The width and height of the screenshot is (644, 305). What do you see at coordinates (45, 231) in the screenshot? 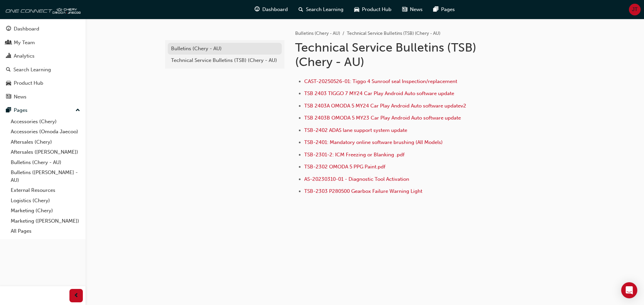
I see `a: All Pages` at bounding box center [45, 231].